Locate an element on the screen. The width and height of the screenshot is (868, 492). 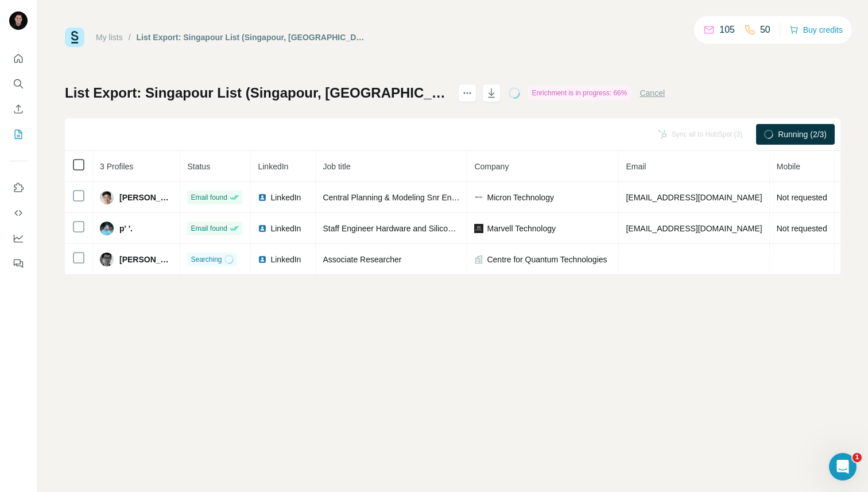
span: Marvell Technology is located at coordinates (521, 229).